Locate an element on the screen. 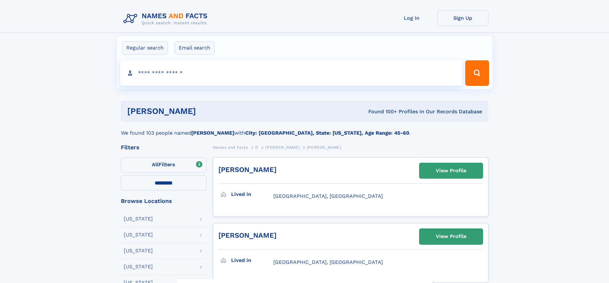 The image size is (609, 283). div: Found 100+ Profiles In Our Records Database is located at coordinates (382, 112).